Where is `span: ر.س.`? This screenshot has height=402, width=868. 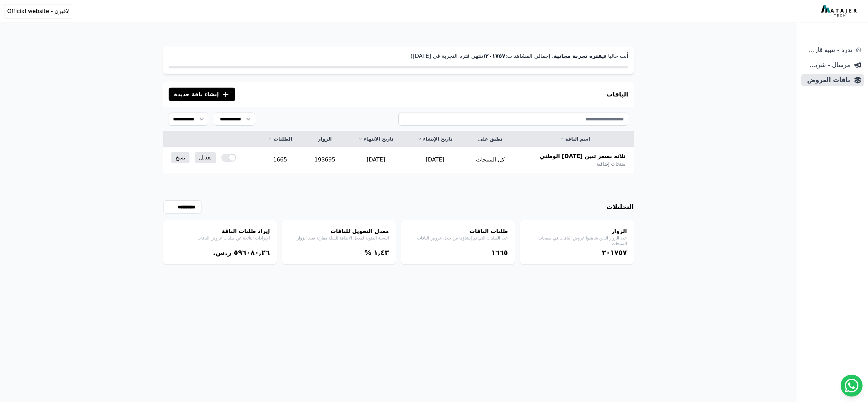 span: ر.س. is located at coordinates (222, 252).